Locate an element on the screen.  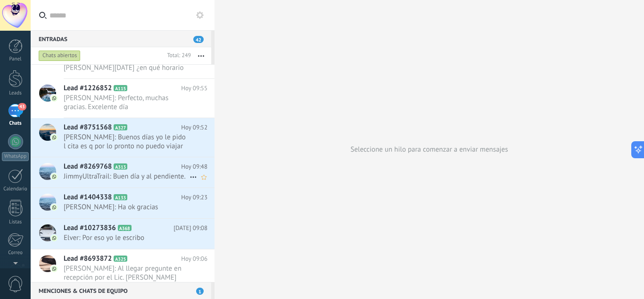
span: 1 is located at coordinates (200, 291).